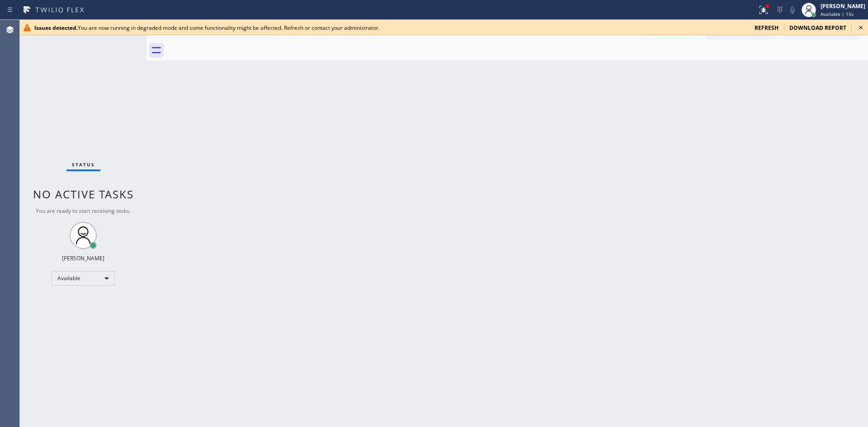  What do you see at coordinates (837, 14) in the screenshot?
I see `span: Available | 15s` at bounding box center [837, 14].